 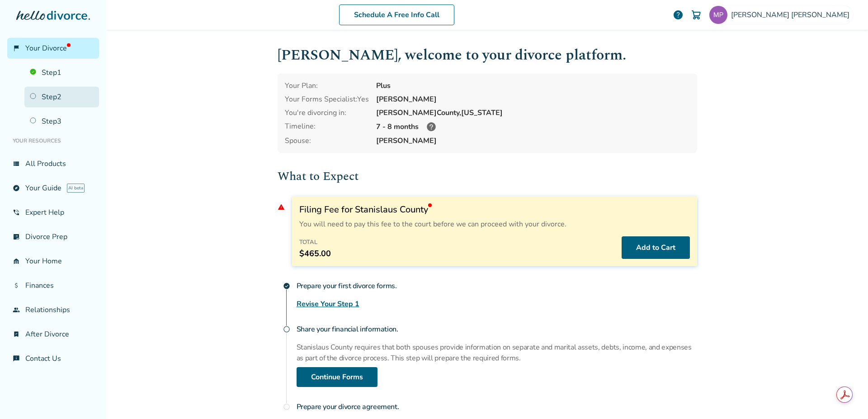 I want to click on h4: Share your financial information., so click(x=497, y=330).